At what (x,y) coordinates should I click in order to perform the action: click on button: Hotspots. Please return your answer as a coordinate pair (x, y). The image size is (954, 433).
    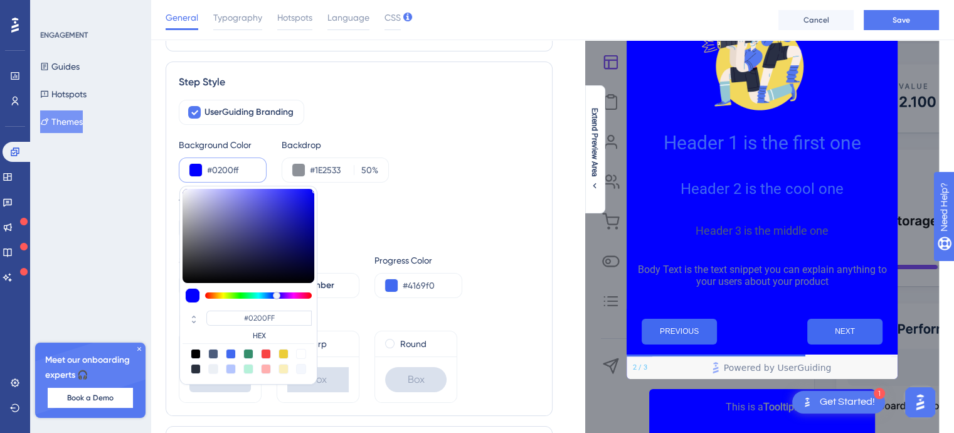
    Looking at the image, I should click on (63, 94).